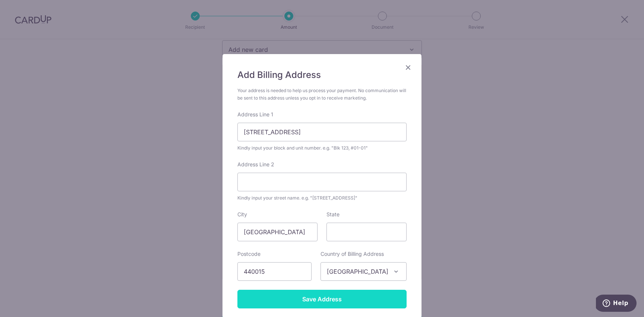  Describe the element at coordinates (255, 115) in the screenshot. I see `label: Address Line 1` at that location.